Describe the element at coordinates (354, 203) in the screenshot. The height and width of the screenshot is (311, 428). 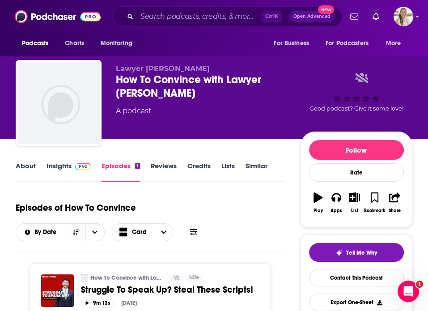
I see `button: List` at that location.